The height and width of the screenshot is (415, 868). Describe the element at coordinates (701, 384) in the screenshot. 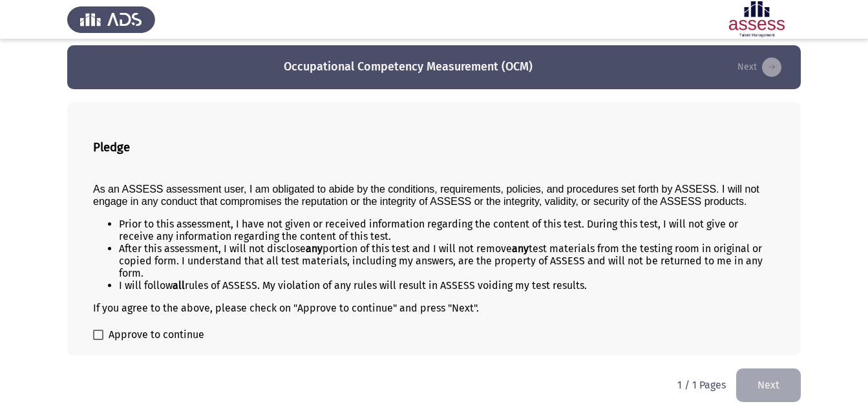

I see `p: 1 / 1 Pages` at that location.